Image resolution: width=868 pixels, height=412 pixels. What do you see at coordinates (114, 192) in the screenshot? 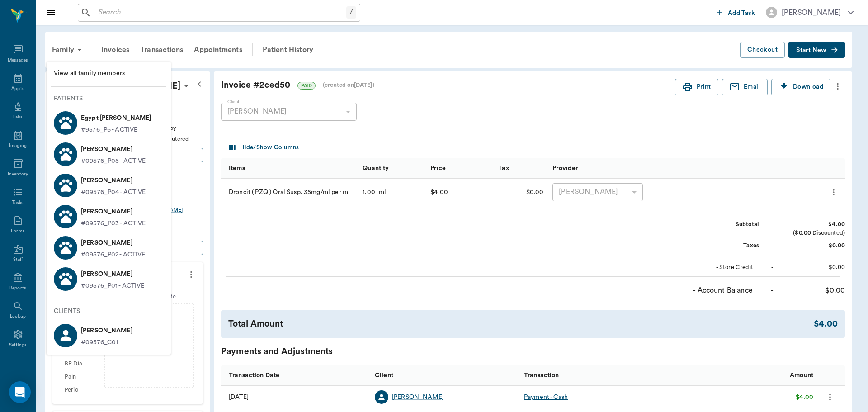
I see `p: #09576_P04 - ACTIVE` at bounding box center [114, 192].